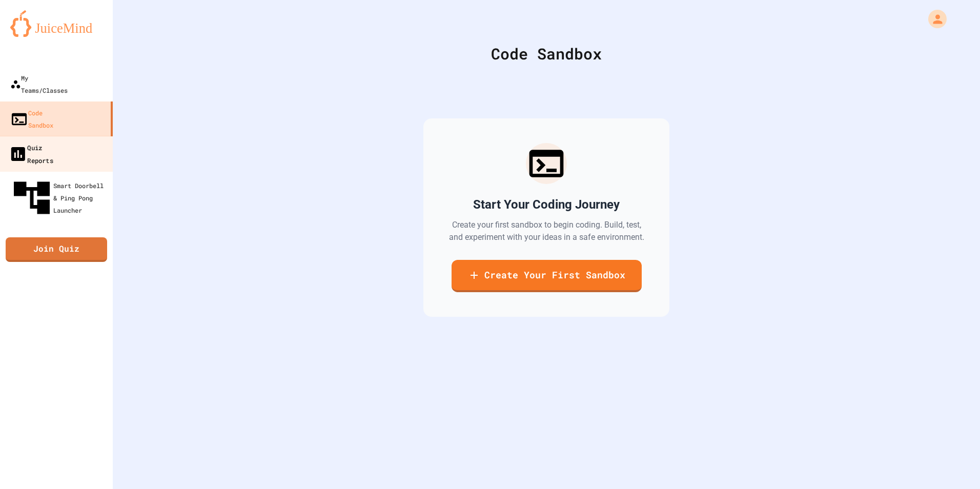 This screenshot has height=489, width=980. What do you see at coordinates (39, 84) in the screenshot?
I see `div: My Teams/Classes` at bounding box center [39, 84].